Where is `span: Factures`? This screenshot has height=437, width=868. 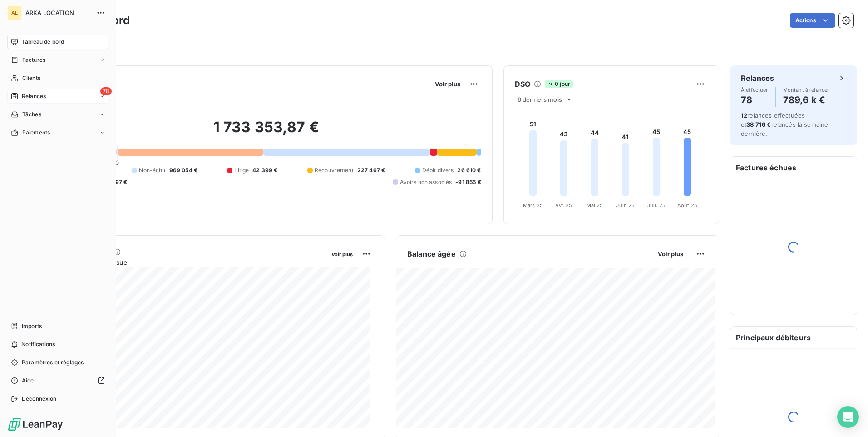
span: Factures is located at coordinates (34, 60).